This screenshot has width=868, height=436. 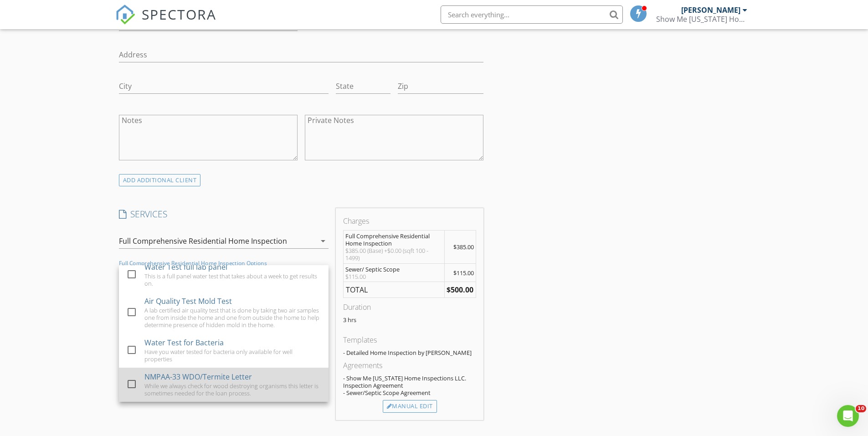 I want to click on div: Duration, so click(x=410, y=307).